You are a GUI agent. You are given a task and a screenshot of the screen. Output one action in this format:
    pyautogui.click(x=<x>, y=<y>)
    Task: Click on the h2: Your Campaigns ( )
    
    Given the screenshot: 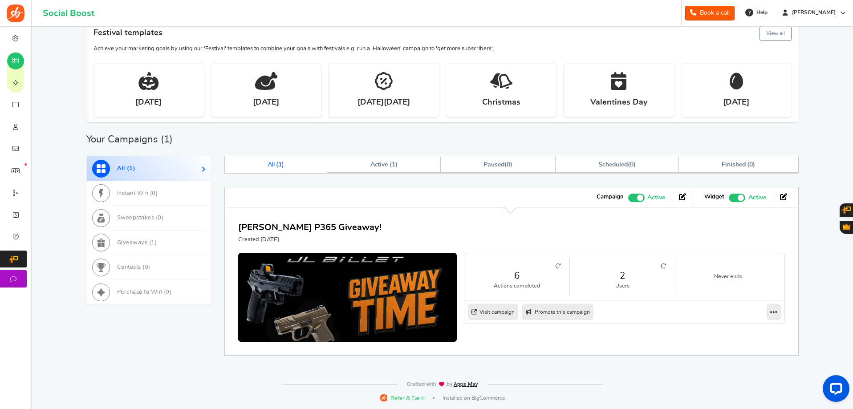 What is the action you would take?
    pyautogui.click(x=129, y=139)
    